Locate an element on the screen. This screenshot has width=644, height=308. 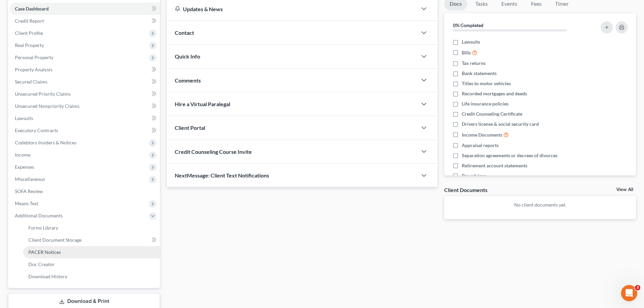
span: Pay advices is located at coordinates (474, 175).